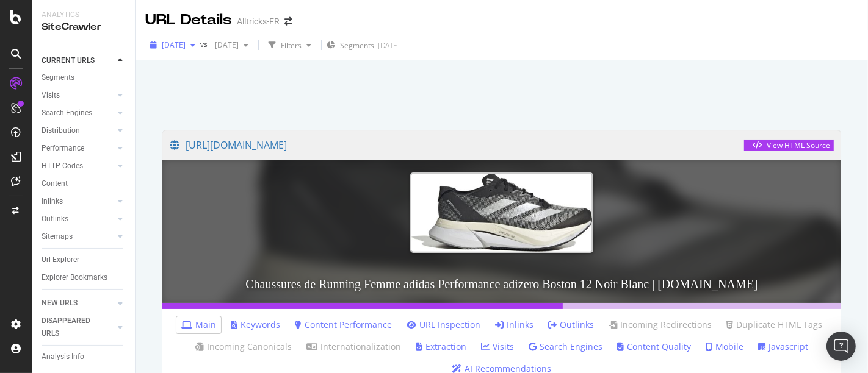  Describe the element at coordinates (173, 45) in the screenshot. I see `span: 2025 Sep. 15th` at that location.